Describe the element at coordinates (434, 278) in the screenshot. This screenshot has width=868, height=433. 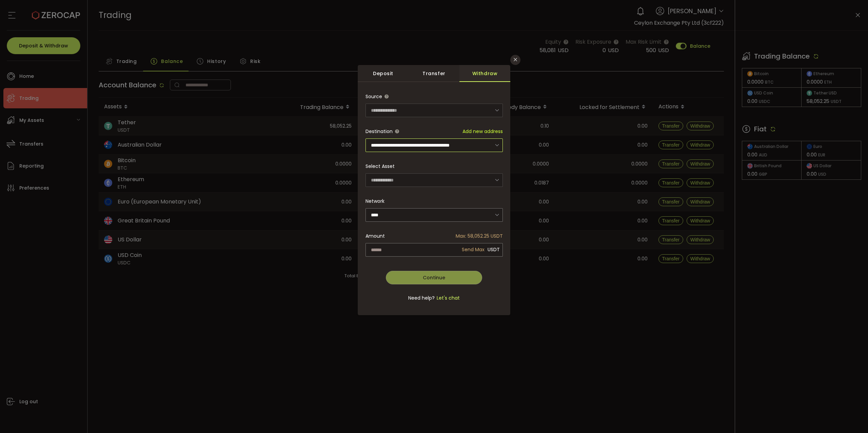
I see `button: Continue` at that location.